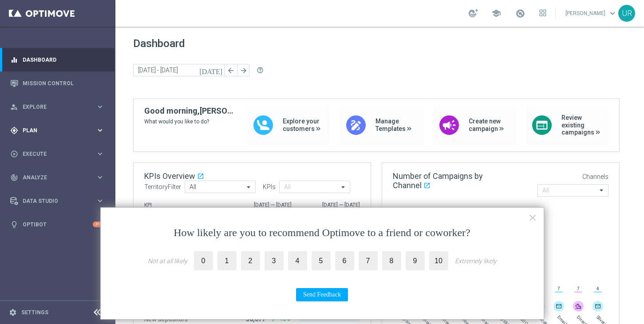  What do you see at coordinates (323, 233) in the screenshot?
I see `p: How likely are you to recommend Optimove to a friend or coworker?` at bounding box center [323, 233].